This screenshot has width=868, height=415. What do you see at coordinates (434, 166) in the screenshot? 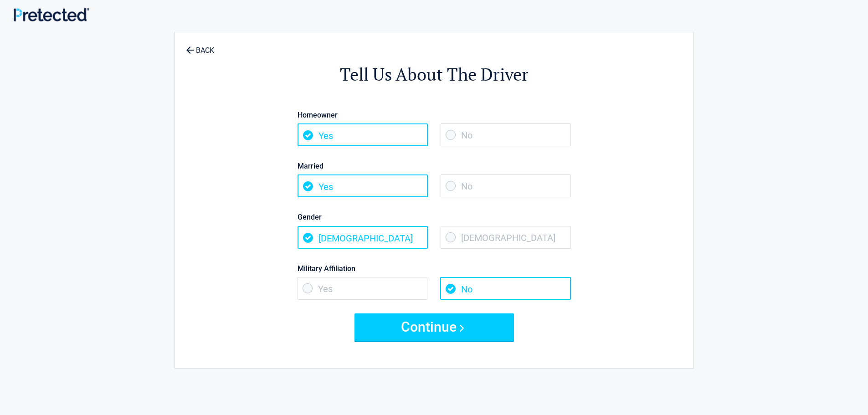
I see `label: Married` at bounding box center [434, 166].